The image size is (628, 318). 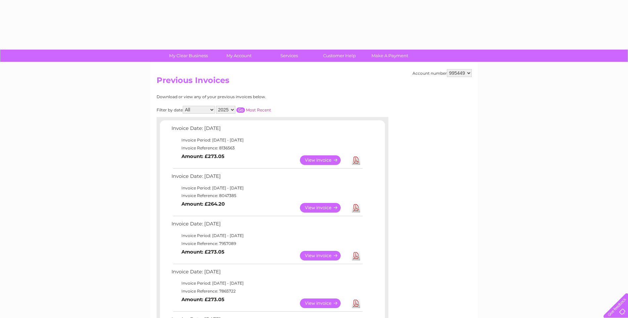 I want to click on td: Invoice Reference: 7957089, so click(x=266, y=244).